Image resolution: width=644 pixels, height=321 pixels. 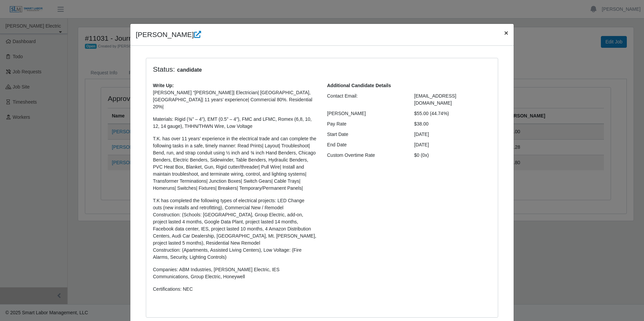 I want to click on div: Contact Email:, so click(x=365, y=100).